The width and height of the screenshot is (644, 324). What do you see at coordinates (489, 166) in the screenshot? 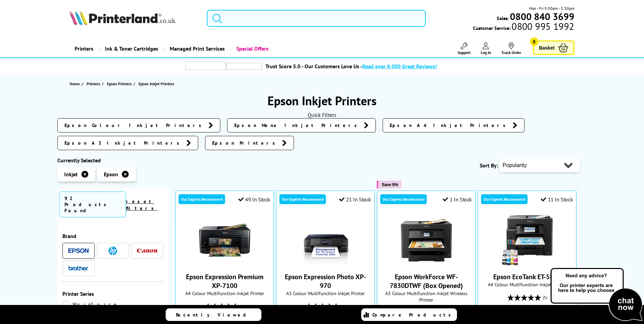
I see `span: Sort By:` at bounding box center [489, 166].